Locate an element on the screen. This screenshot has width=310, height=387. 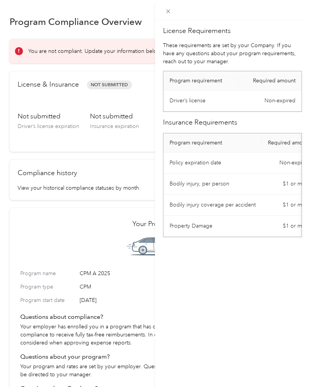
th: Required amount is located at coordinates (270, 81).